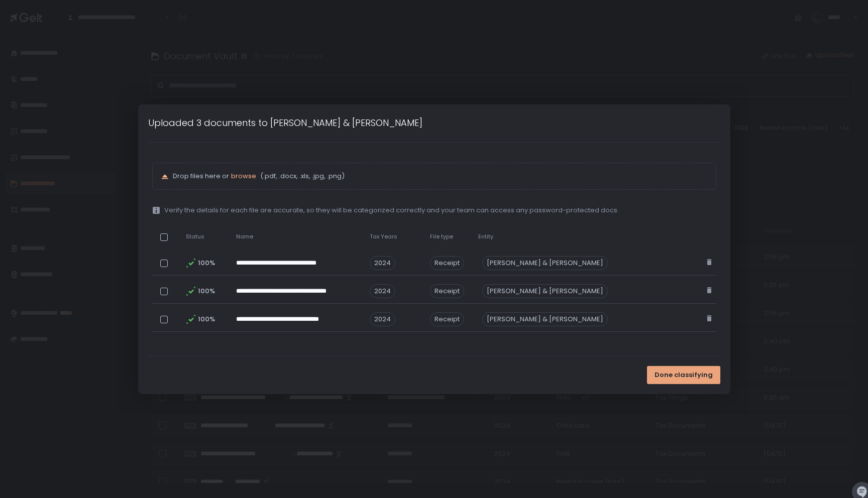  I want to click on span: Verify the details for each file are accurate, so they will be categorized correctly and your tea..., so click(391, 210).